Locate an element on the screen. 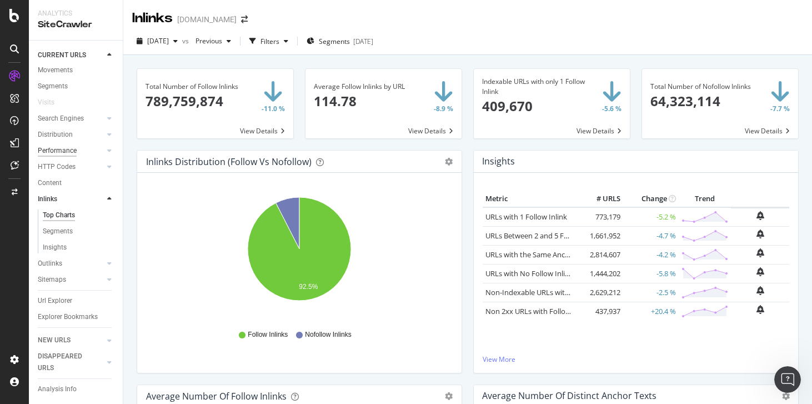 Image resolution: width=812 pixels, height=404 pixels. div: Distribution is located at coordinates (55, 134).